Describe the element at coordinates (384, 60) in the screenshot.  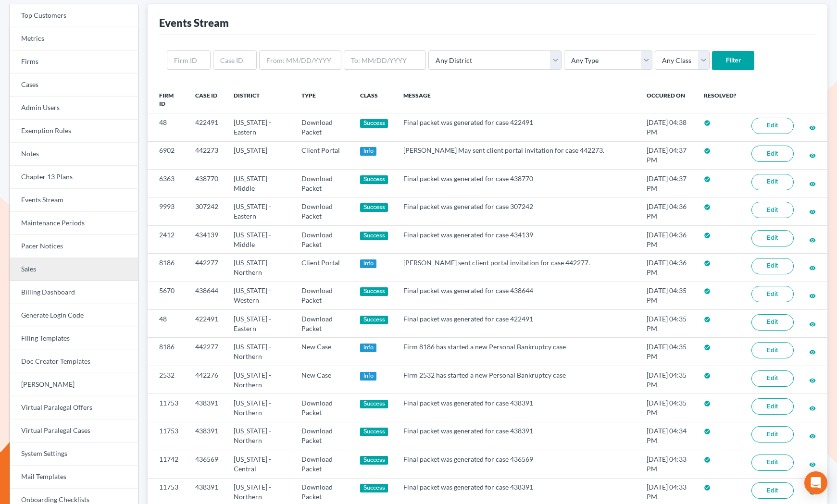
I see `input: To: MM/DD/YYYY` at that location.